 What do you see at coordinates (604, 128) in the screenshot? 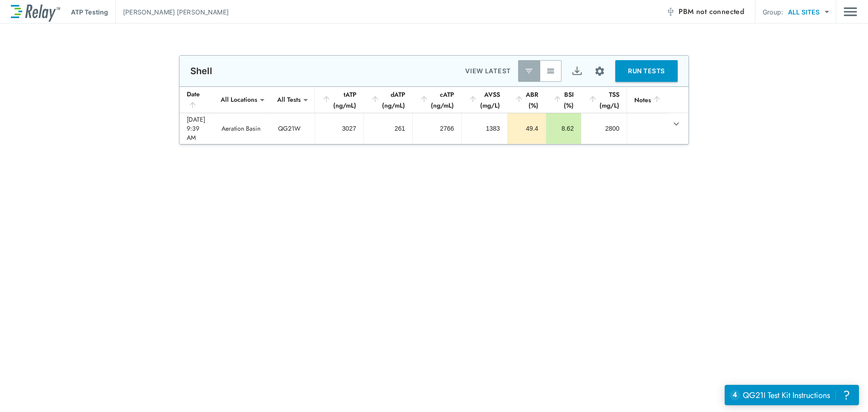
I see `div: 2800` at bounding box center [604, 128].